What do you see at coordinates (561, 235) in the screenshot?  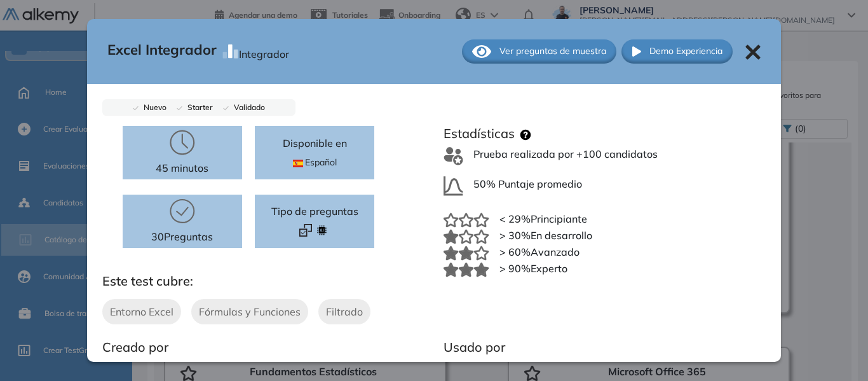 I see `span: En desarrollo` at bounding box center [561, 235].